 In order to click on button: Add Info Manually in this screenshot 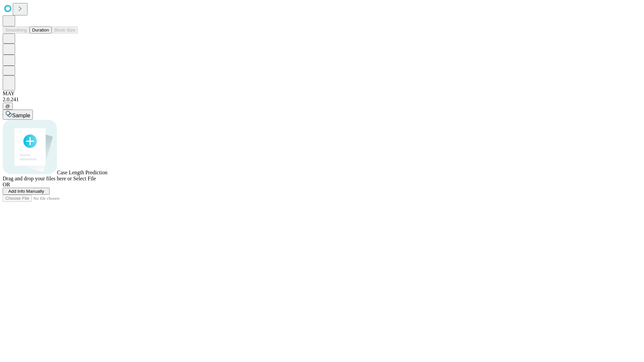, I will do `click(26, 191)`.